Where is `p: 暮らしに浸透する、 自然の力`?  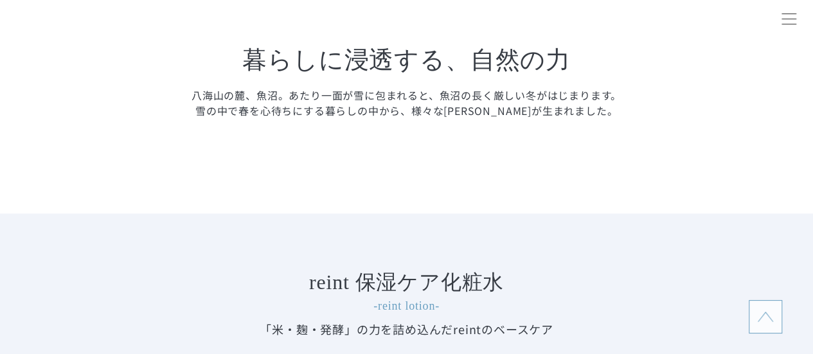 p: 暮らしに浸透する、 自然の力 is located at coordinates (407, 60).